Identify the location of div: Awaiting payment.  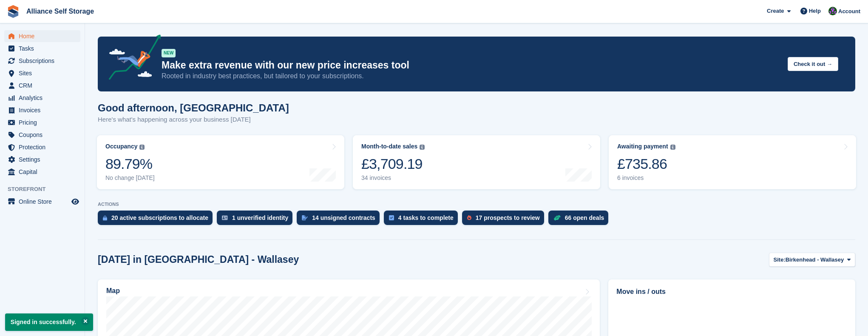
(642, 146).